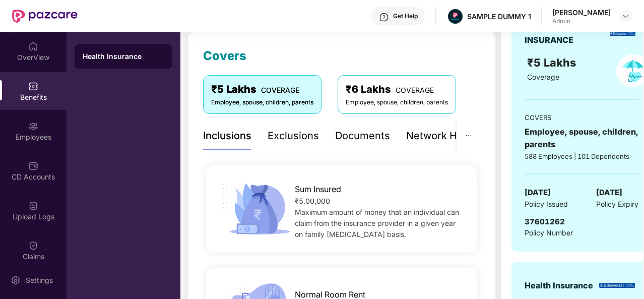  What do you see at coordinates (543, 77) in the screenshot?
I see `span: Coverage` at bounding box center [543, 77].